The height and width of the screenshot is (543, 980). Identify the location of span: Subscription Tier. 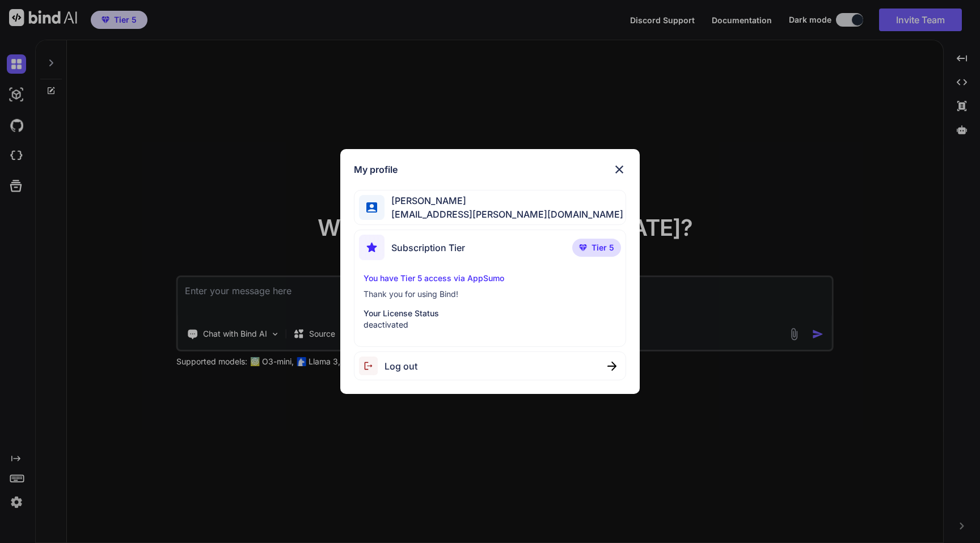
(428, 248).